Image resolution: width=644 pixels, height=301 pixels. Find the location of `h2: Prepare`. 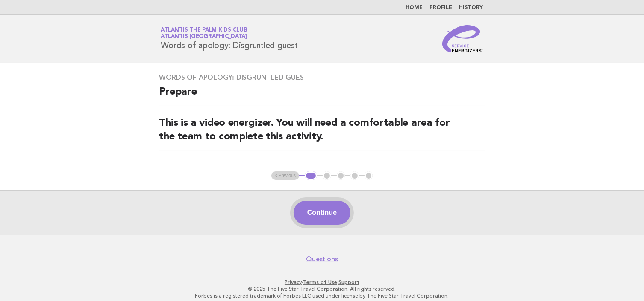

h2: Prepare is located at coordinates (322, 96).